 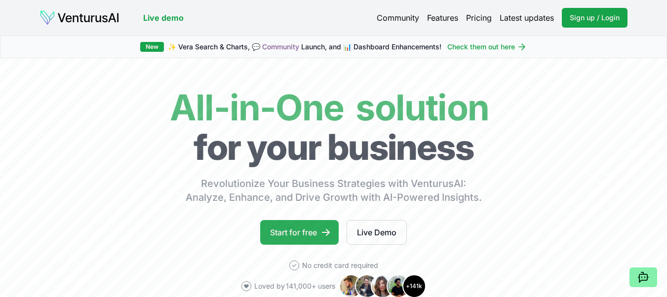 I want to click on a: Start for free, so click(x=299, y=233).